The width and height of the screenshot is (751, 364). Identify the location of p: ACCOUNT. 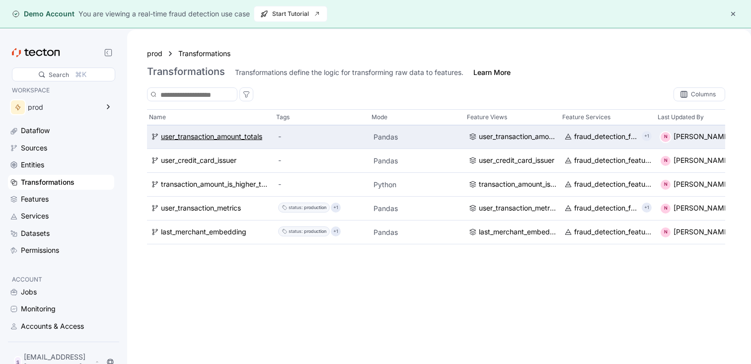
(61, 280).